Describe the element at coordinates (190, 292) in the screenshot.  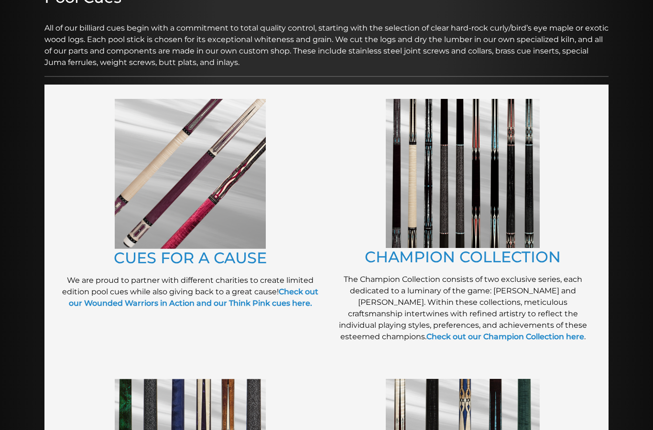
I see `p: We are proud to partner with different charities to create limited edition pool cues while also g...` at that location.